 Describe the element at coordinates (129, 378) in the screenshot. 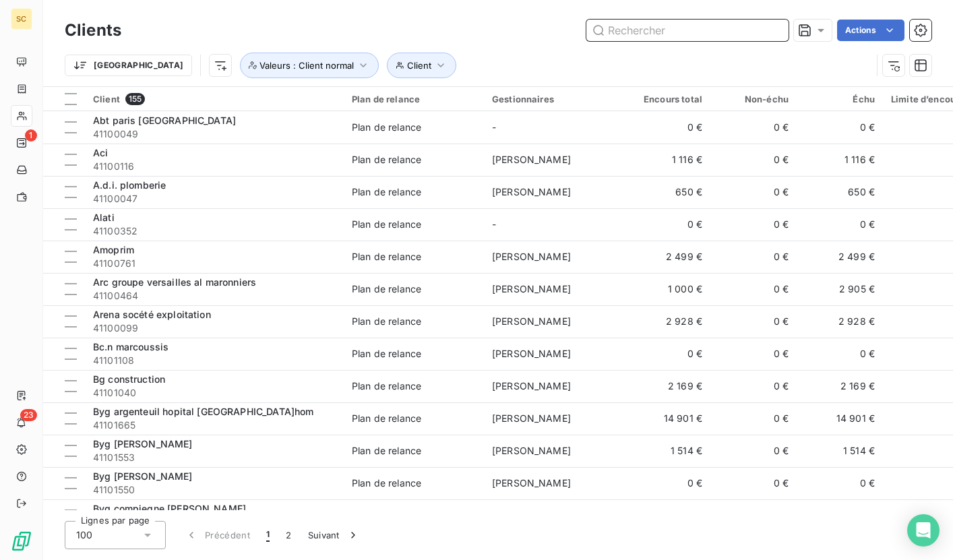

I see `span: Bg construction` at that location.